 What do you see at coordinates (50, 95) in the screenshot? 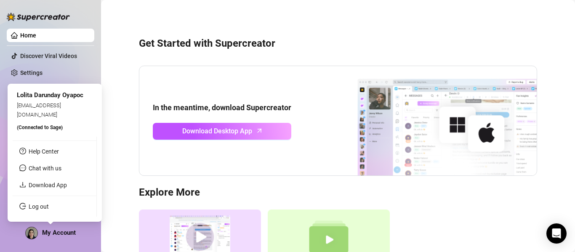
I see `span: Lolita Darunday Oyapoc` at bounding box center [50, 95].